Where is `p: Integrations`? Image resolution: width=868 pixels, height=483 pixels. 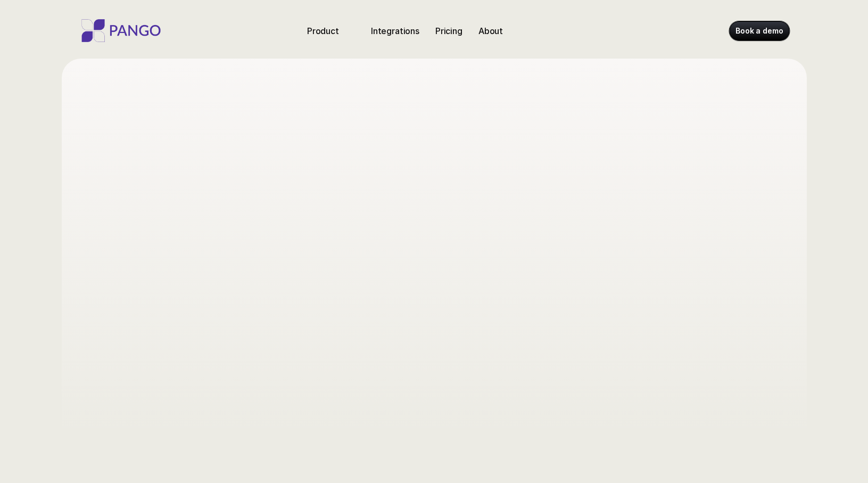
p: Integrations is located at coordinates (395, 31).